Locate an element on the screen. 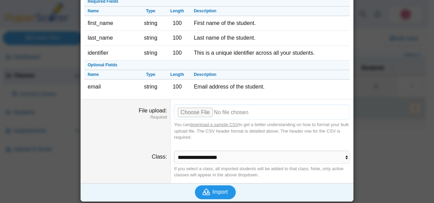 This screenshot has width=434, height=203. td: First name of the student. is located at coordinates (270, 23).